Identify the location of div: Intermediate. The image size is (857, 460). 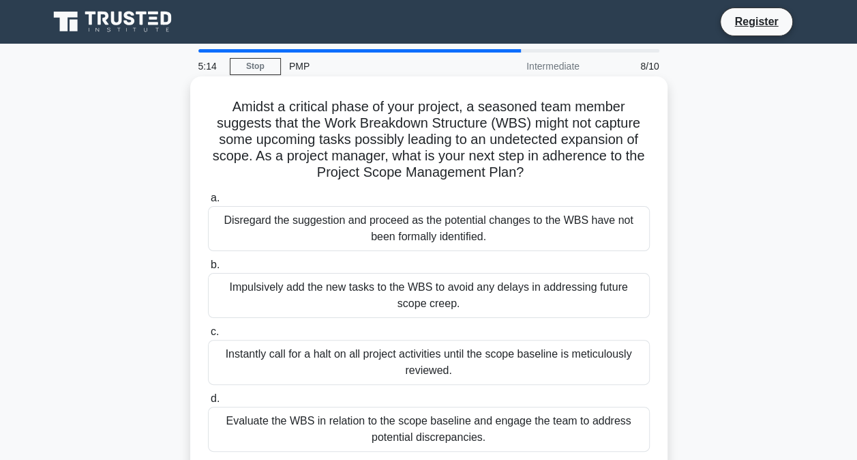
(528, 66).